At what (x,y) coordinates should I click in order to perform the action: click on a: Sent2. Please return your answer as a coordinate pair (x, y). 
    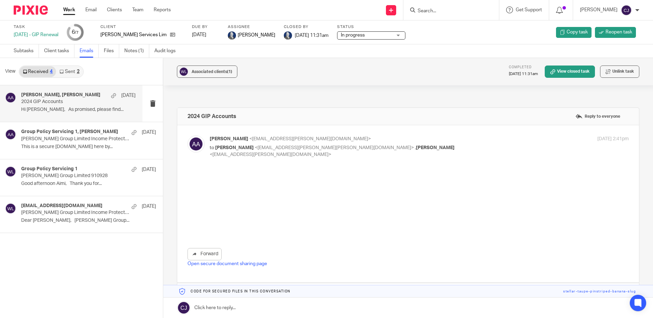
    Looking at the image, I should click on (69, 72).